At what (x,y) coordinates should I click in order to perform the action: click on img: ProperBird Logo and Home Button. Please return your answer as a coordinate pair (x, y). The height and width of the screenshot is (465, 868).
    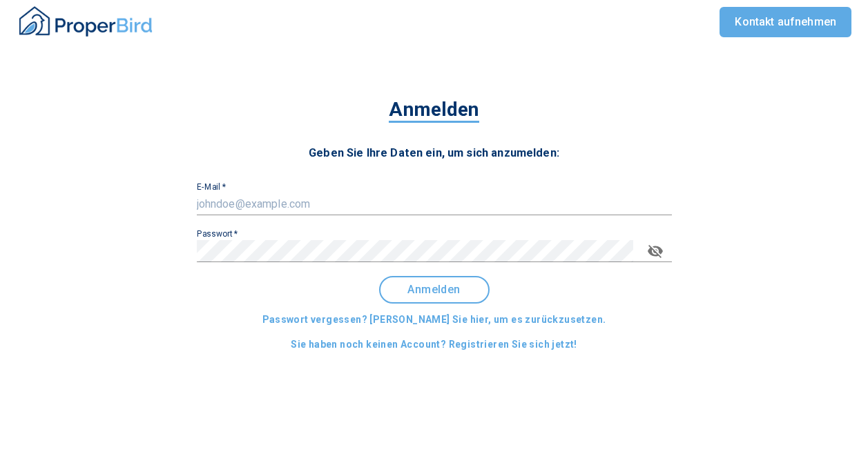
    Looking at the image, I should click on (86, 22).